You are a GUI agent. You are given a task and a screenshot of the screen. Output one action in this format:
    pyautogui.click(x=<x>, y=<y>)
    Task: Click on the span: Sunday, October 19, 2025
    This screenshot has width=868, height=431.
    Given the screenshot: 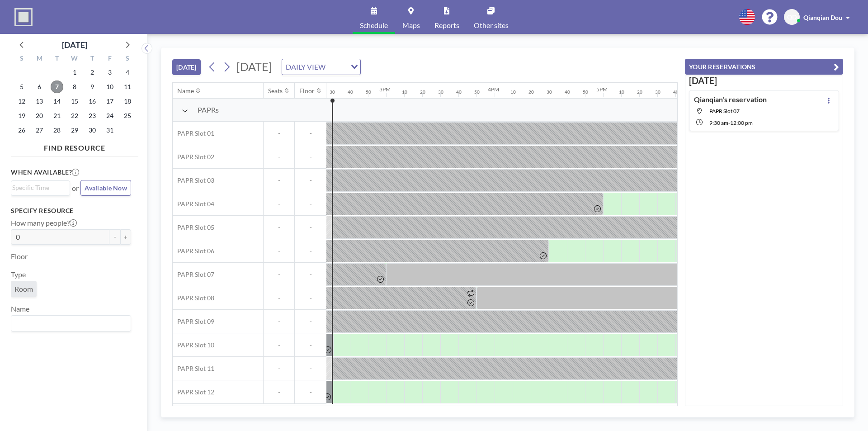 What is the action you would take?
    pyautogui.click(x=22, y=116)
    